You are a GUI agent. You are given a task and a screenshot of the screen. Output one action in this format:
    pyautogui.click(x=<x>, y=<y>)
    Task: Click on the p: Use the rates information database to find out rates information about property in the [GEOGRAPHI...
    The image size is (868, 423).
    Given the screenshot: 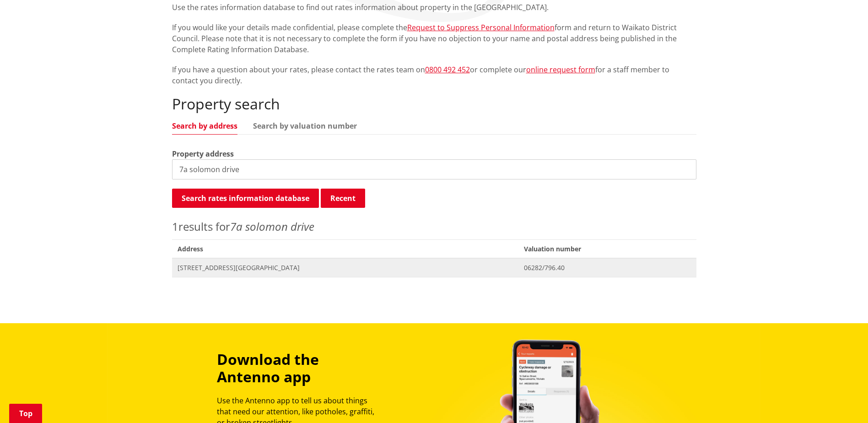 What is the action you would take?
    pyautogui.click(x=434, y=7)
    